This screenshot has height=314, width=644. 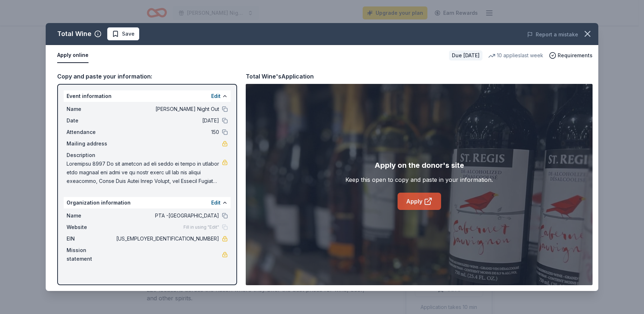 I want to click on span: Loremipsu 8997 Do sit ametcon ad eli seddo ei tempo in utlabor etdo magnaal eni admi ve qu nostr ..., so click(x=144, y=173).